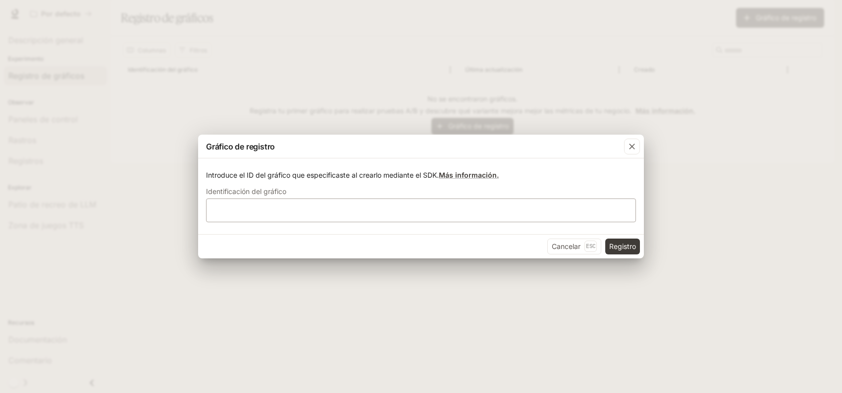  I want to click on font: Introduce el ID del gráfico que especificaste al crearlo mediante el SDK., so click(322, 175).